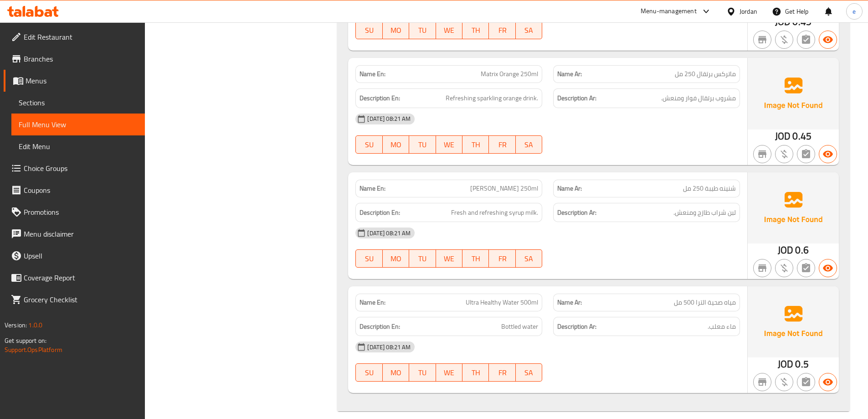 This screenshot has height=419, width=868. What do you see at coordinates (35, 325) in the screenshot?
I see `span: 1.0.0` at bounding box center [35, 325].